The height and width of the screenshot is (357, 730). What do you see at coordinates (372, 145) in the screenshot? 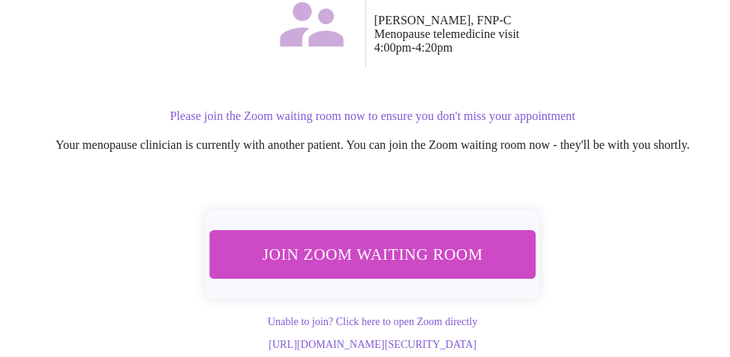
I see `p: Your menopause clinician is currently with another patient. You can join the Zoom waiting room no...` at bounding box center [372, 145].